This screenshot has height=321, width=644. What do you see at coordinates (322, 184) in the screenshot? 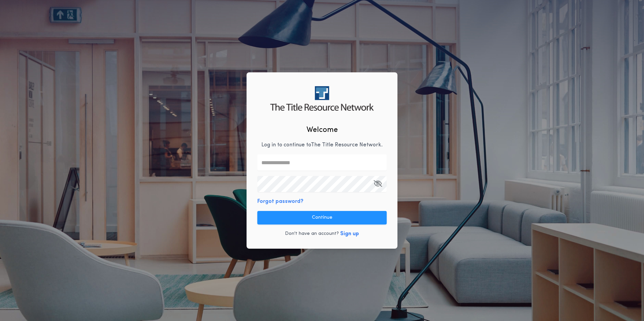
I see `input: Open Keeper Popup` at bounding box center [322, 184].